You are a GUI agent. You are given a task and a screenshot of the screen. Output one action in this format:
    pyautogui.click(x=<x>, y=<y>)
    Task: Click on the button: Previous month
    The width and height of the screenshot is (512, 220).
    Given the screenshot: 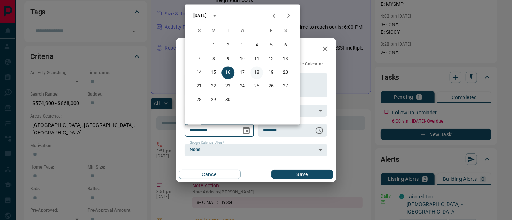 What is the action you would take?
    pyautogui.click(x=274, y=16)
    